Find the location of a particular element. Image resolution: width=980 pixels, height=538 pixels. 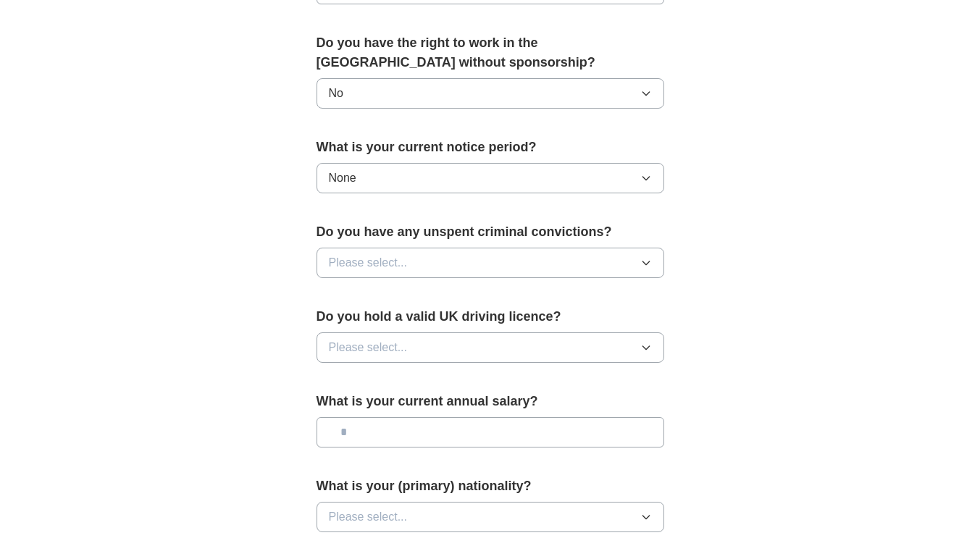

span: None is located at coordinates (343, 179).